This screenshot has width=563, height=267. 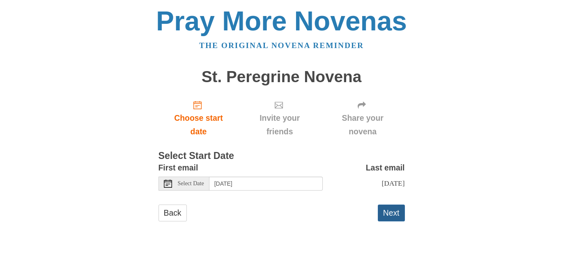 What do you see at coordinates (281, 45) in the screenshot?
I see `a: The original novena reminder` at bounding box center [281, 45].